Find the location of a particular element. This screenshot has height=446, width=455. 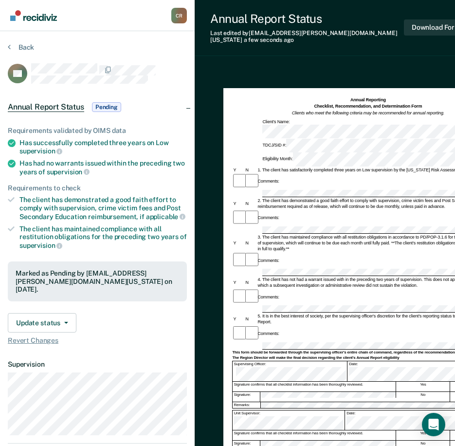

div: The client has maintained compliance with all restitution obligations for the preceding two years of is located at coordinates (103, 237).